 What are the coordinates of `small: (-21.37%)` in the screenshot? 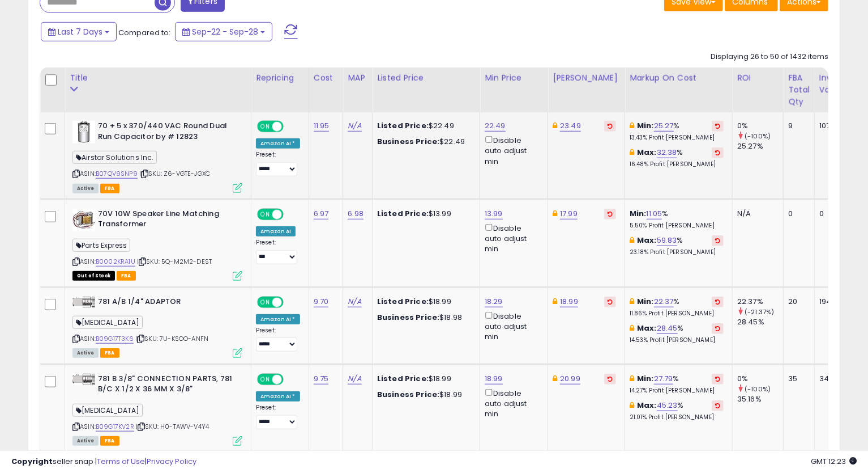 It's located at (759, 312).